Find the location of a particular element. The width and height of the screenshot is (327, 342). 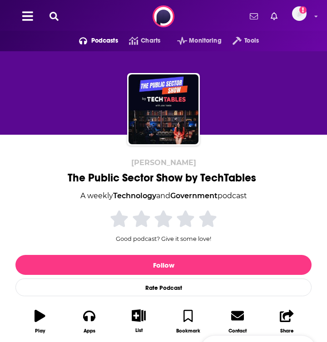

button: List is located at coordinates (138, 321).